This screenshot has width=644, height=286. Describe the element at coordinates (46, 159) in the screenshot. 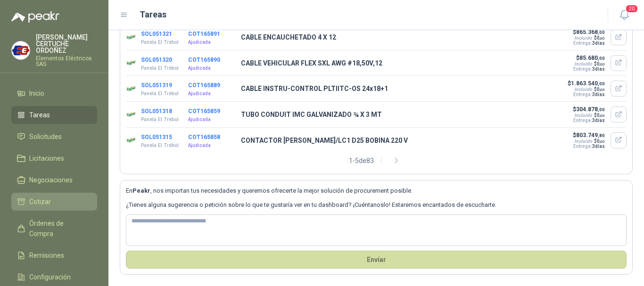

I see `span: Licitaciones` at that location.